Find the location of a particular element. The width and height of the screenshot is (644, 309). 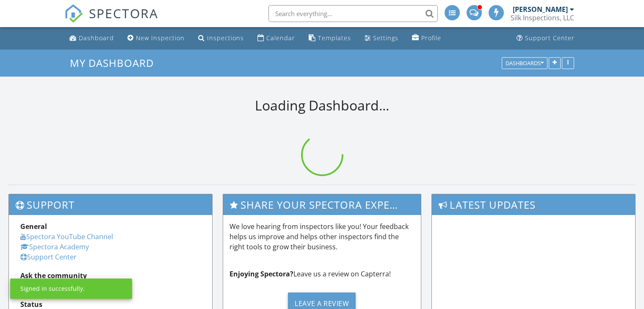

div: Templates is located at coordinates (334, 37).